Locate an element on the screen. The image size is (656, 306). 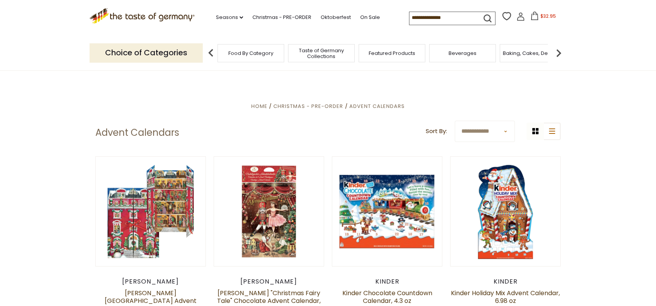
a: Advent Calendars is located at coordinates (377, 106).